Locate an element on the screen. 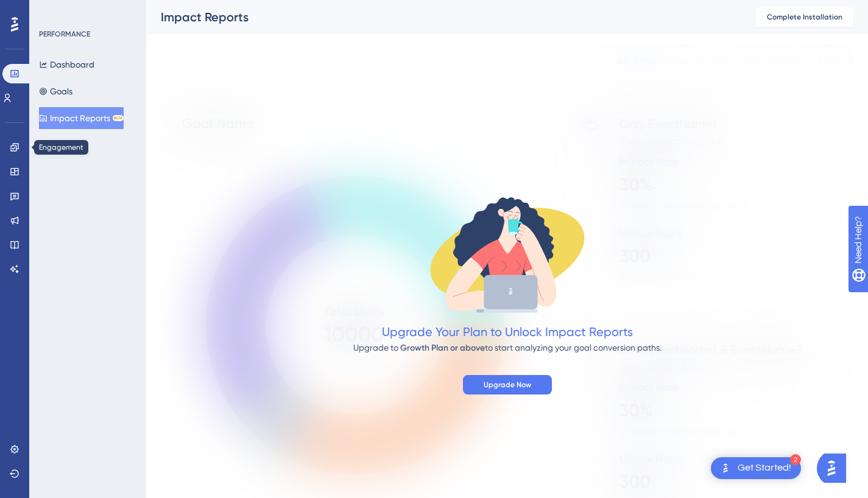  div: BETA is located at coordinates (118, 118).